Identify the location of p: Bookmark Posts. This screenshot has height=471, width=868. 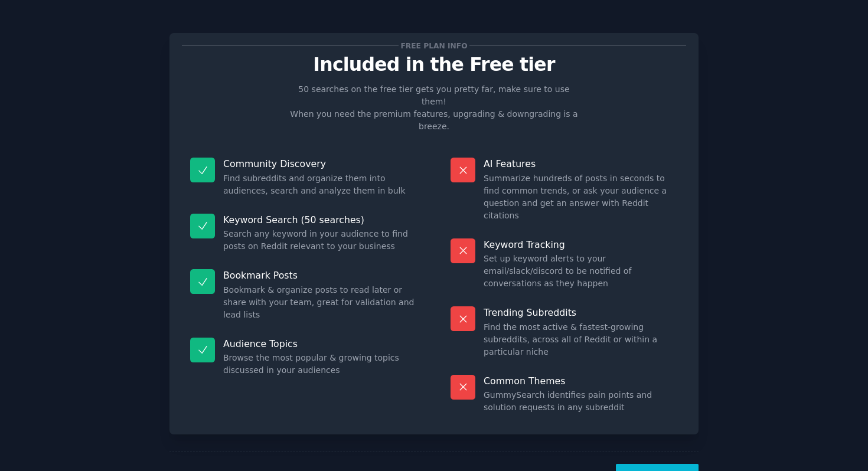
(320, 275).